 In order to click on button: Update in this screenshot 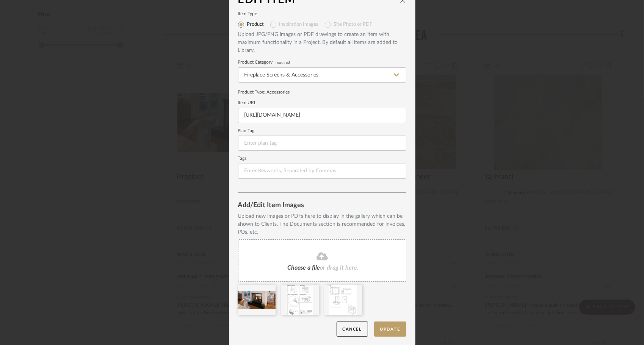, I will do `click(390, 329)`.